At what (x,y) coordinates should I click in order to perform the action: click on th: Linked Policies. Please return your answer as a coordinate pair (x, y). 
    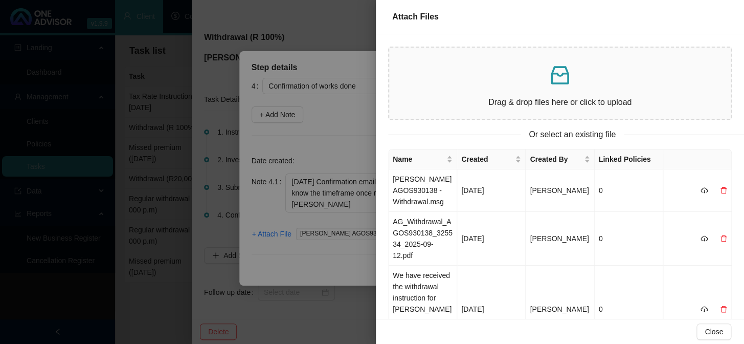
    Looking at the image, I should click on (629, 159).